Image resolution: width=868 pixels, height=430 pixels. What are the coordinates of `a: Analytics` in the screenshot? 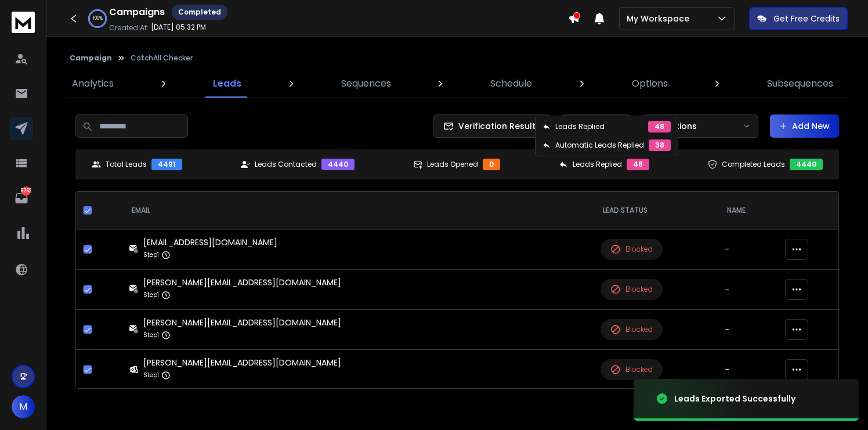 It's located at (93, 84).